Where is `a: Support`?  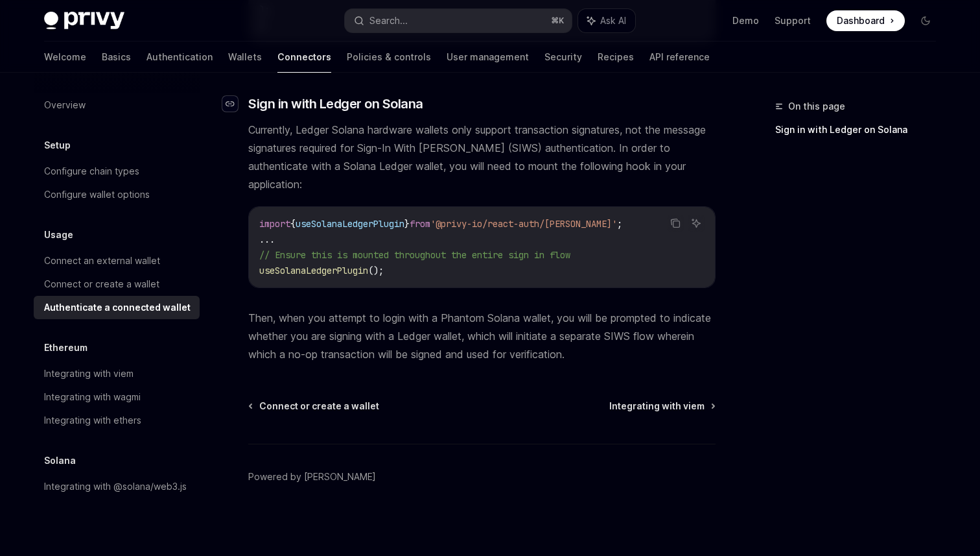 a: Support is located at coordinates (793, 21).